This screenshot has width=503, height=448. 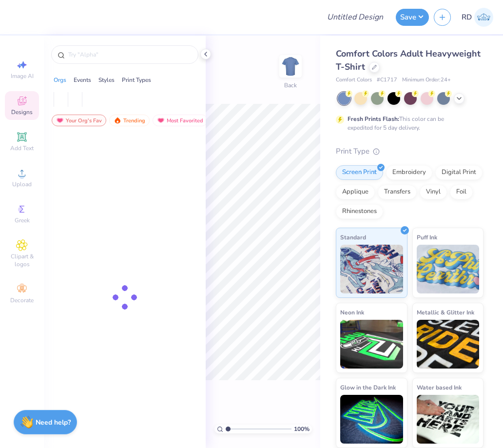 What do you see at coordinates (387, 80) in the screenshot?
I see `span: # C1717` at bounding box center [387, 80].